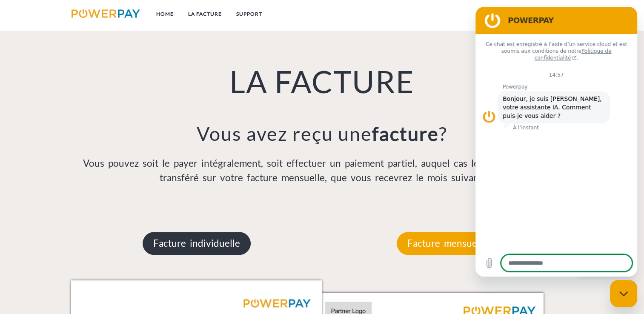  I want to click on b: facture, so click(405, 133).